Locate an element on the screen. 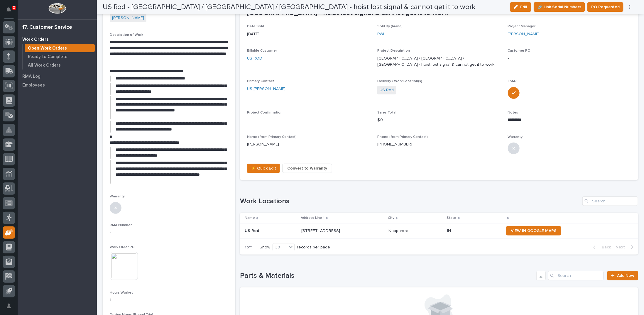  span: Edit is located at coordinates (524, 7).